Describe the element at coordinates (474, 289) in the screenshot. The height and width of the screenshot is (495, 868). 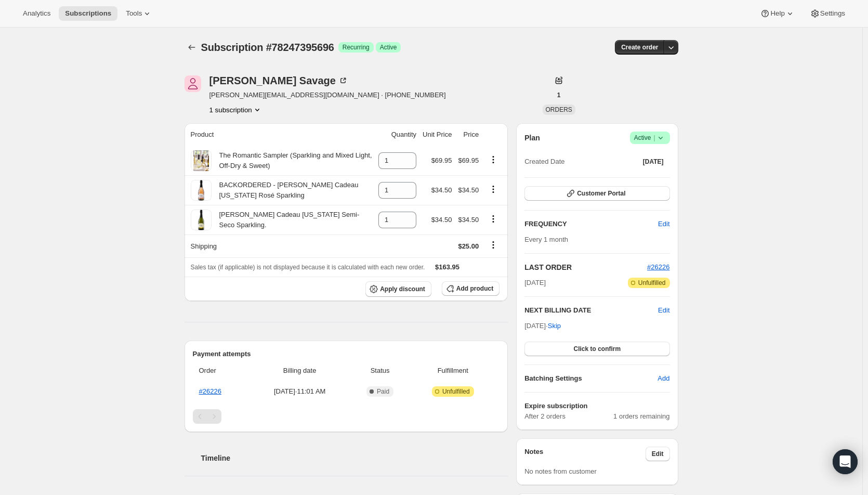
I see `span: Add product` at that location.